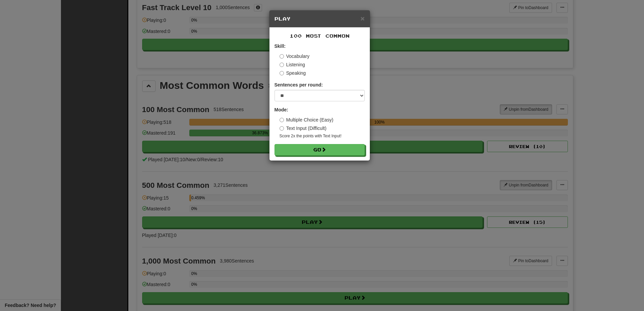 Image resolution: width=644 pixels, height=311 pixels. I want to click on label: Speaking, so click(292, 73).